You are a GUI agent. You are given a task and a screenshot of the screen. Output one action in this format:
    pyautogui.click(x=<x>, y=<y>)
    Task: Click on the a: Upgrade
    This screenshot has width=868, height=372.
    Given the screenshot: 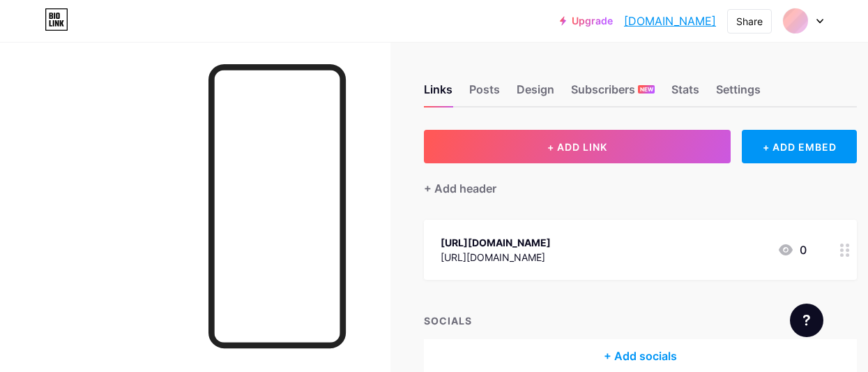 What is the action you would take?
    pyautogui.click(x=586, y=21)
    